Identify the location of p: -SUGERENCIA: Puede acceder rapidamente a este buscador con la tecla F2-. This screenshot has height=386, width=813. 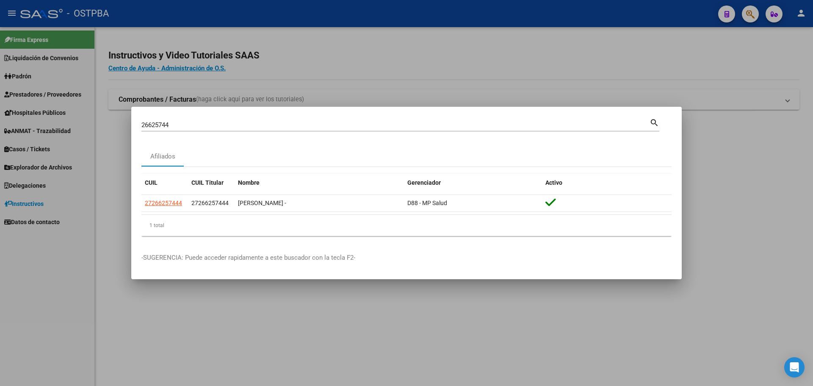
(406, 257).